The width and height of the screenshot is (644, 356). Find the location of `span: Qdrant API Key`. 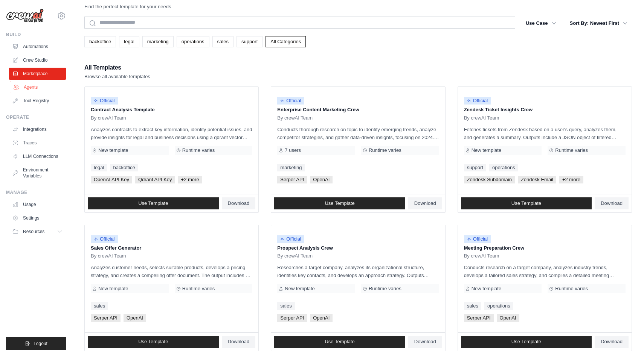

span: Qdrant API Key is located at coordinates (155, 180).